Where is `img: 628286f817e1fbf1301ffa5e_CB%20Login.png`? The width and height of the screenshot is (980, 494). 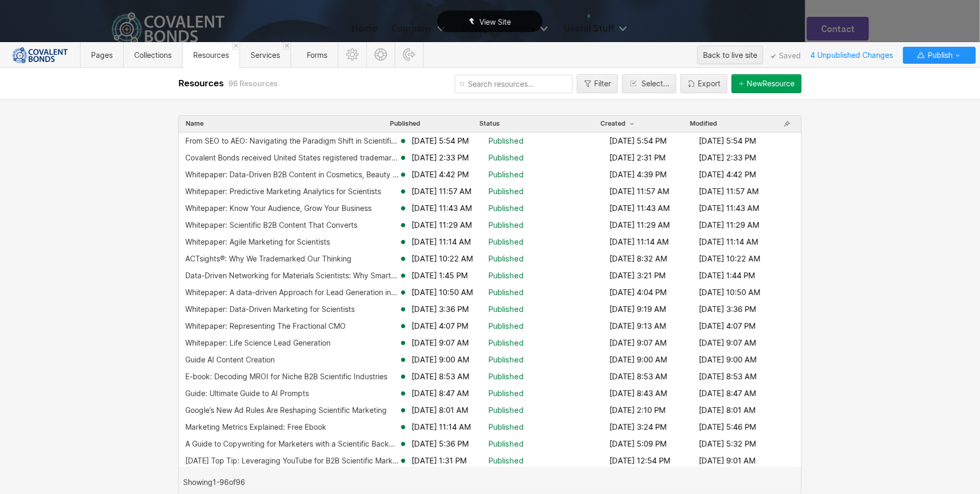 img: 628286f817e1fbf1301ffa5e_CB%20Login.png is located at coordinates (40, 55).